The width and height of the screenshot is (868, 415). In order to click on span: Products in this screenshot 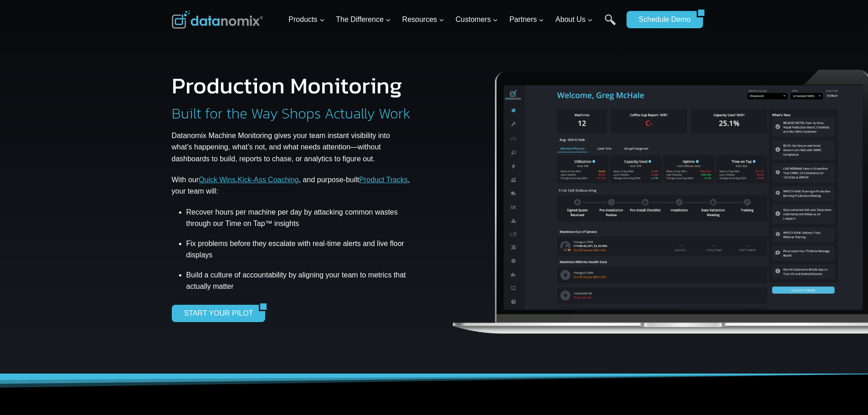, I will do `click(307, 19)`.